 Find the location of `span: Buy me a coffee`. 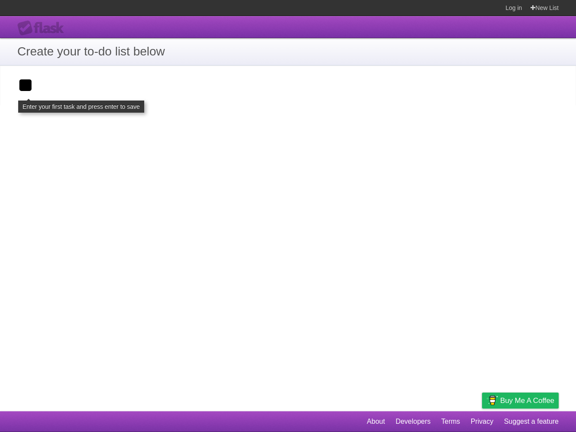

span: Buy me a coffee is located at coordinates (527, 400).